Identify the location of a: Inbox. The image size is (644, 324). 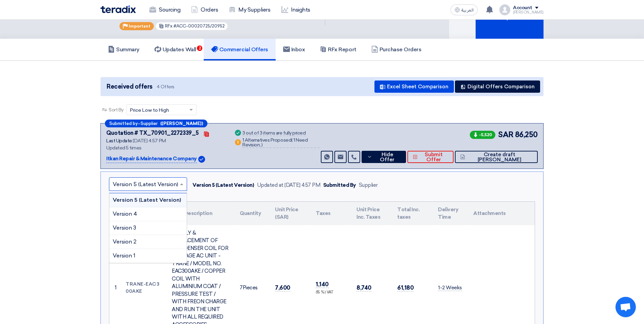
(294, 50).